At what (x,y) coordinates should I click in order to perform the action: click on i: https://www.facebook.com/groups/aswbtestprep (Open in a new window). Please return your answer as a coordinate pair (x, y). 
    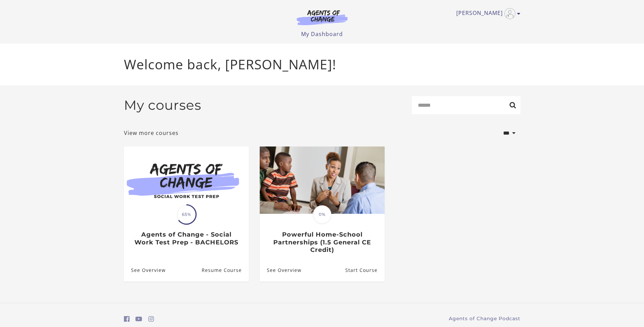
    Looking at the image, I should click on (127, 319).